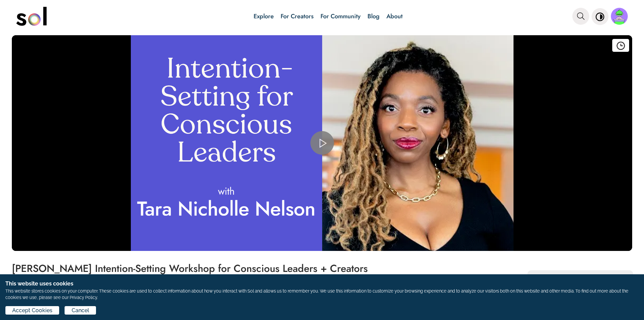 The image size is (644, 320). Describe the element at coordinates (81, 311) in the screenshot. I see `span: Cancel` at that location.